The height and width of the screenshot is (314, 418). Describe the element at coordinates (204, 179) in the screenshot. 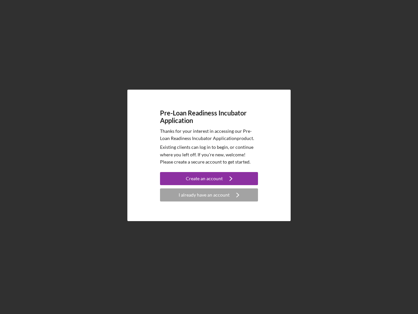

I see `div: Create an account` at that location.